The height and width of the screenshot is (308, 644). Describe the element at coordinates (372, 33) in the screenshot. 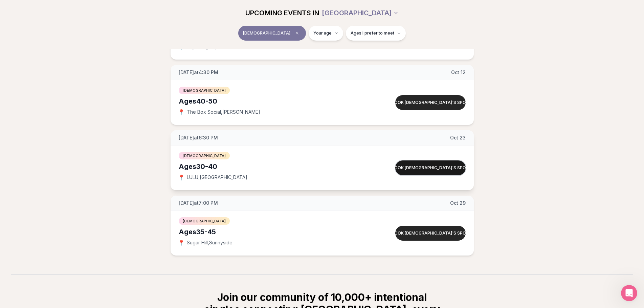

I see `span: Ages I prefer to meet` at that location.